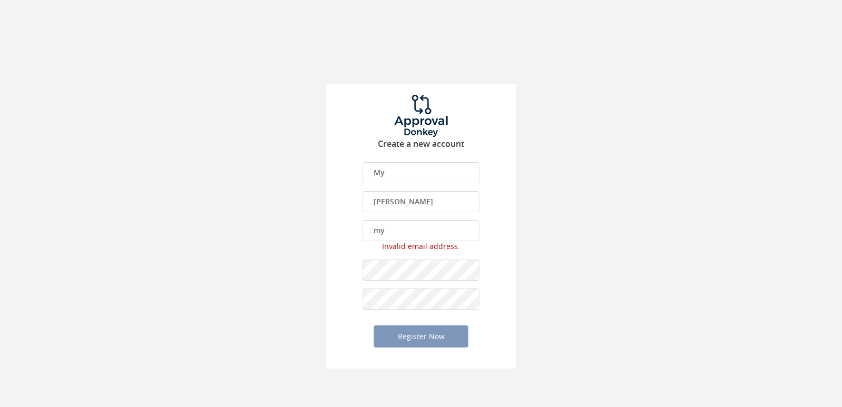  I want to click on span: Invalid email address., so click(421, 246).